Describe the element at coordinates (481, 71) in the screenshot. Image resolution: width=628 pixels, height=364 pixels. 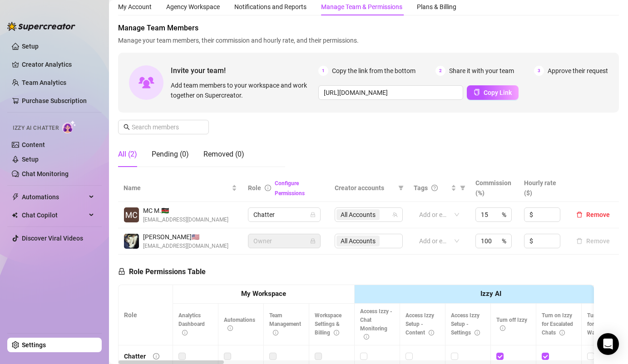
I see `span: Share it with your team` at that location.